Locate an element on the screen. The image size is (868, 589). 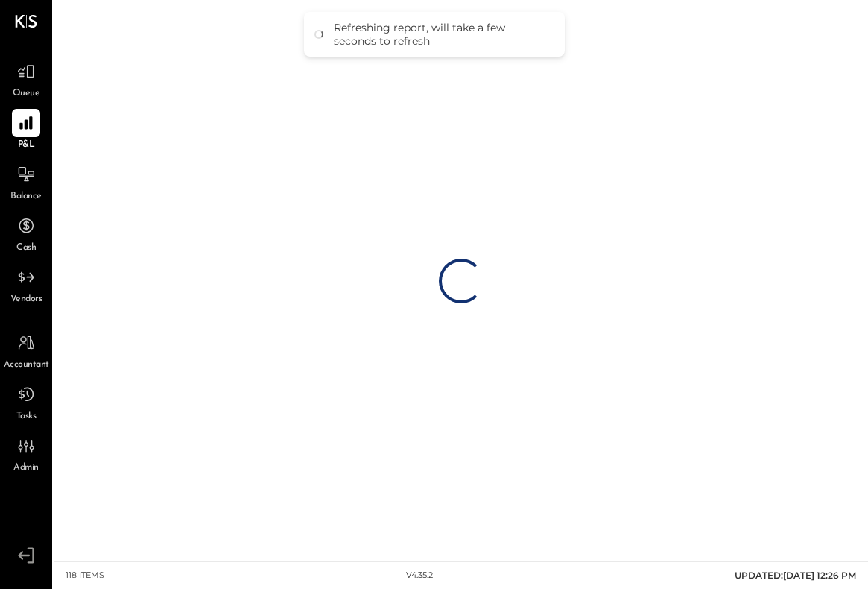
span: Balance is located at coordinates (26, 197).